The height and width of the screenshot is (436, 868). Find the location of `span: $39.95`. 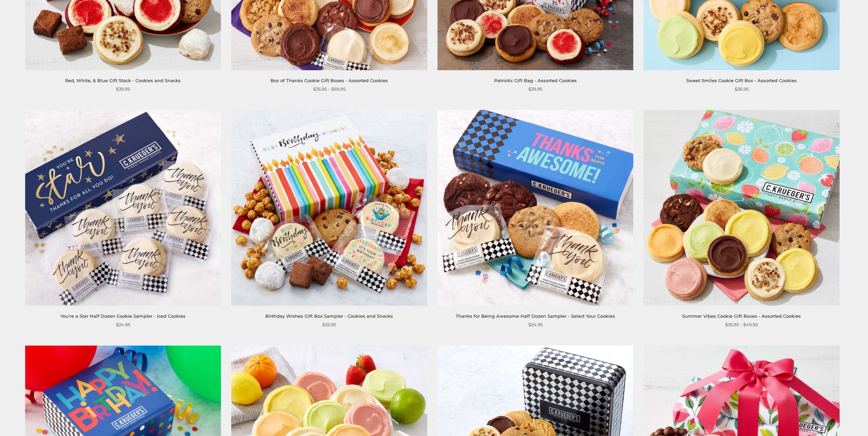

span: $39.95 is located at coordinates (123, 89).